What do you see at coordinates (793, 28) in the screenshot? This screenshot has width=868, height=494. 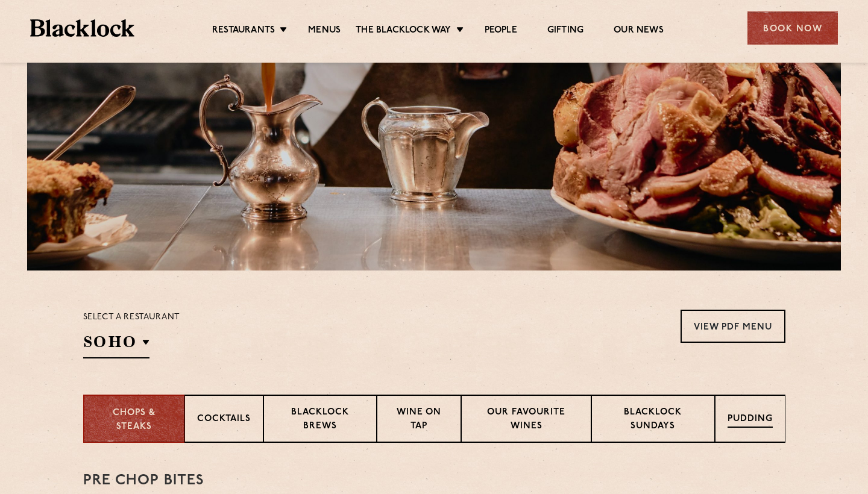 I see `div: Book Now` at bounding box center [793, 28].